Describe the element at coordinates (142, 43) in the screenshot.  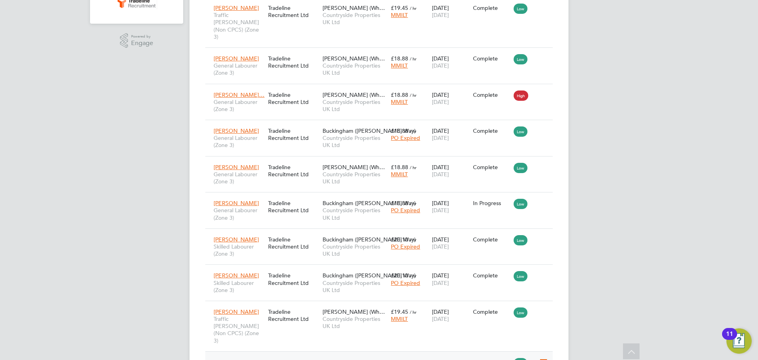
I see `span: Engage` at that location.